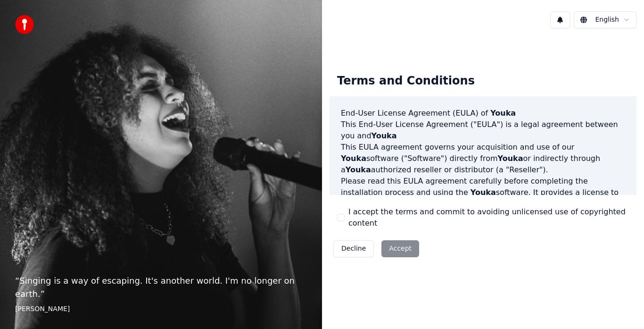  Describe the element at coordinates (482, 130) in the screenshot. I see `p: This End-User License Agreement ("EULA") is a legal agreement between you and` at that location.